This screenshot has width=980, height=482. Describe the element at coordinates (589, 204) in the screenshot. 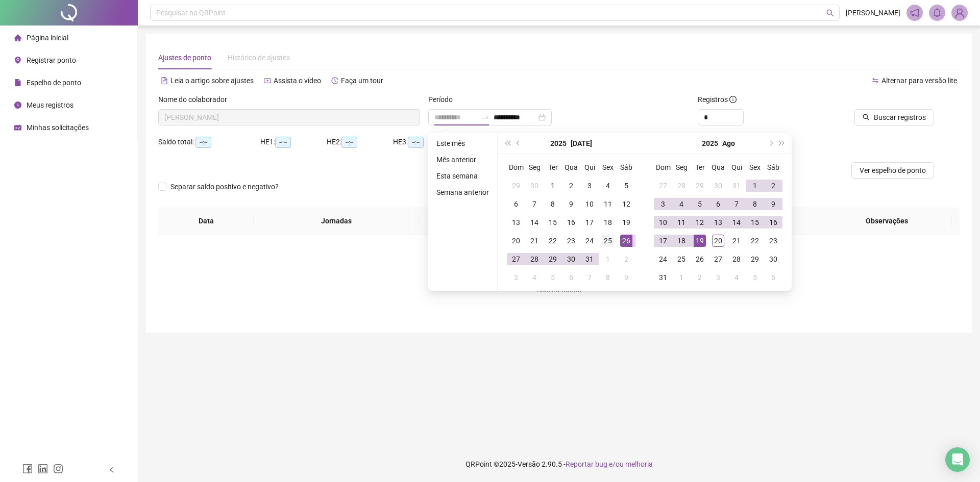

I see `td: 2025-07-10` at that location.